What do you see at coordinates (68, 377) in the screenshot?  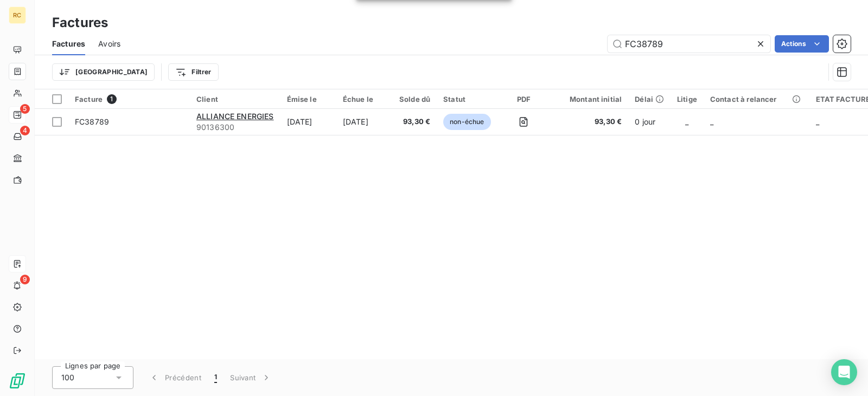 I see `span: 100` at bounding box center [68, 377].